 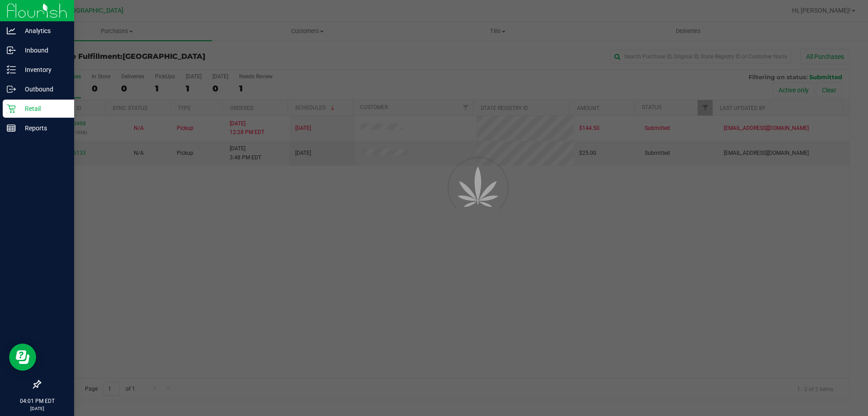 What do you see at coordinates (43, 31) in the screenshot?
I see `p: Analytics` at bounding box center [43, 31].